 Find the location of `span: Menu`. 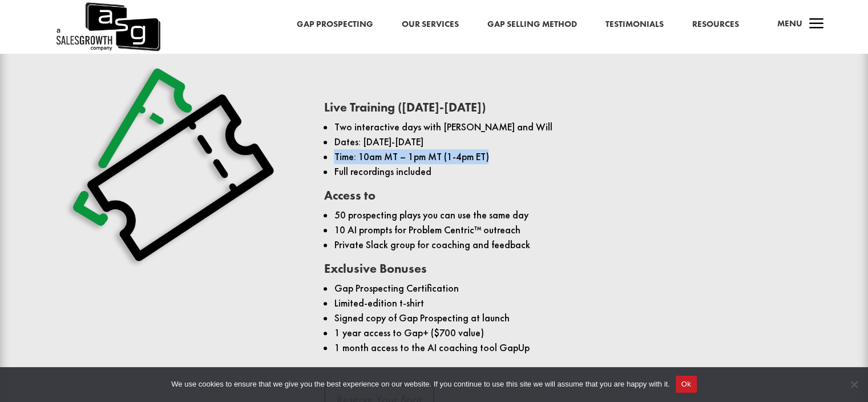

span: Menu is located at coordinates (790, 24).